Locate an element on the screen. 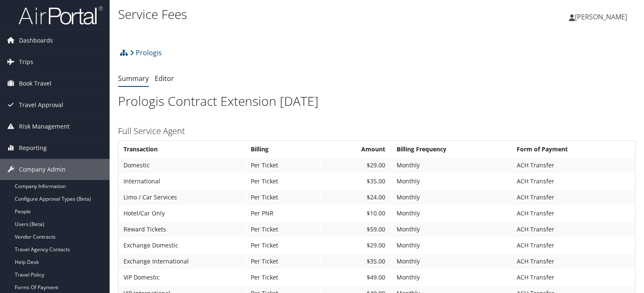 The image size is (644, 293). img: airportal-logo.png is located at coordinates (61, 15).